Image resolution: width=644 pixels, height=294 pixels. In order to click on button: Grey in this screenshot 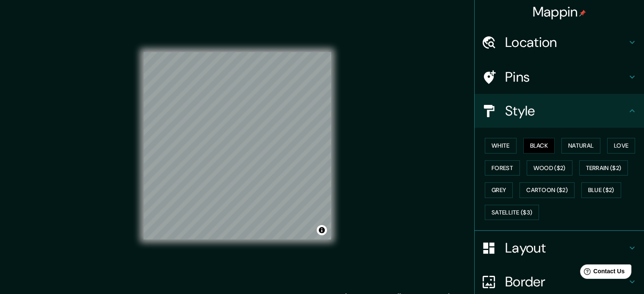, I will do `click(499, 190)`.